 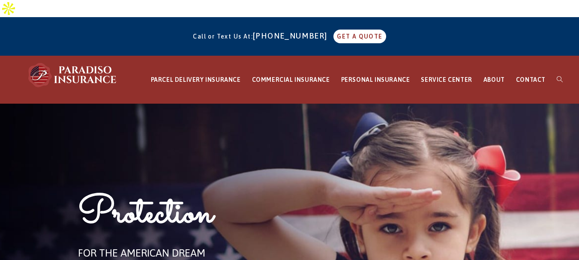 I want to click on a: PARCEL DELIVERY INSURANCE, so click(x=196, y=80).